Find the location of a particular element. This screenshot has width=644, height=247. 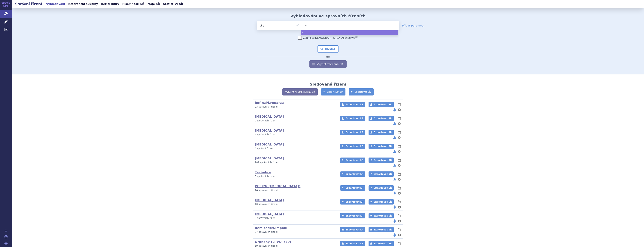

a: Remicade/Simponi is located at coordinates (271, 228).